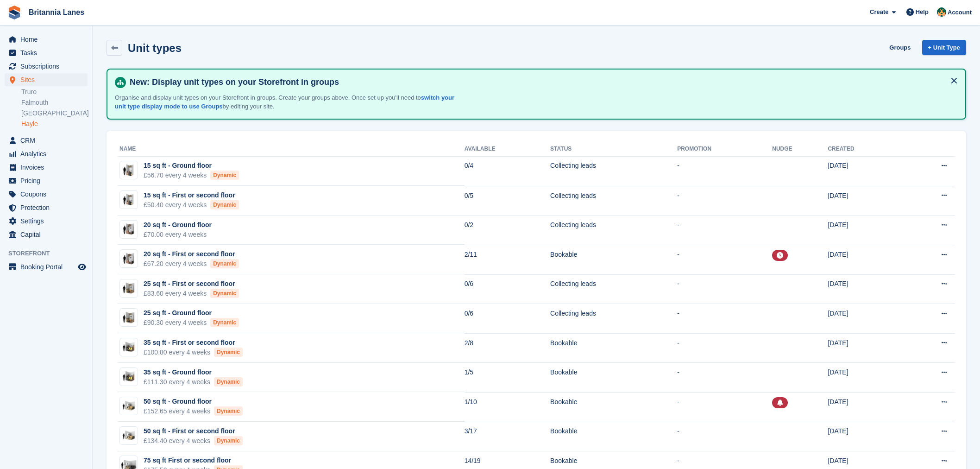 The image size is (980, 469). What do you see at coordinates (54, 103) in the screenshot?
I see `a: Falmouth` at bounding box center [54, 103].